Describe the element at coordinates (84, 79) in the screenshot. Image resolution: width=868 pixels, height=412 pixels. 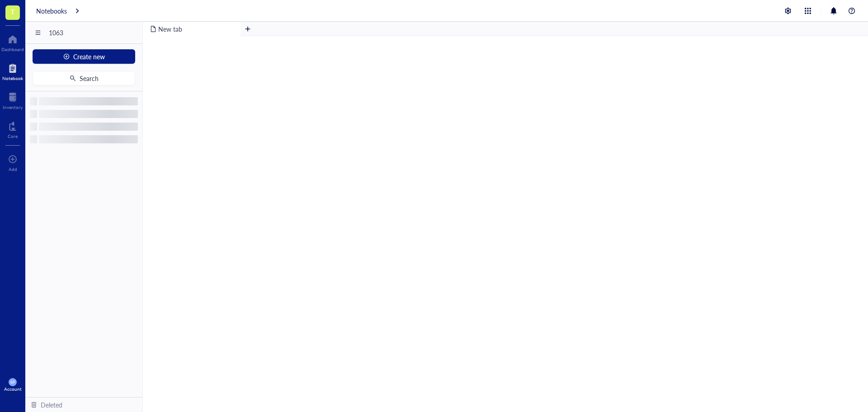
I see `button: Search` at that location.